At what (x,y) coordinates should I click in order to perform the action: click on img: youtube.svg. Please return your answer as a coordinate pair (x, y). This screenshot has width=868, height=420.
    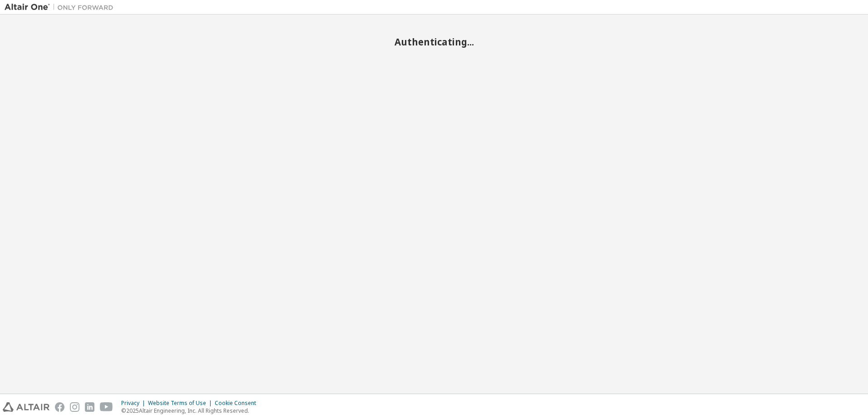
    Looking at the image, I should click on (106, 407).